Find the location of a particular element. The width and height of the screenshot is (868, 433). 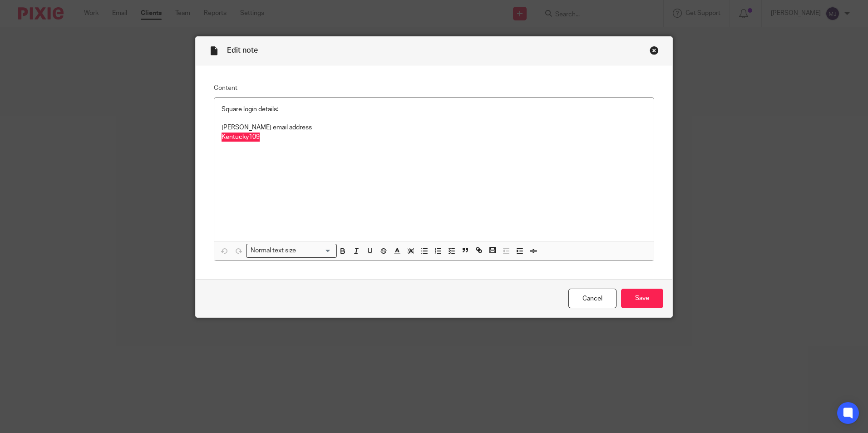

p: Kentucky109 is located at coordinates (434, 137).